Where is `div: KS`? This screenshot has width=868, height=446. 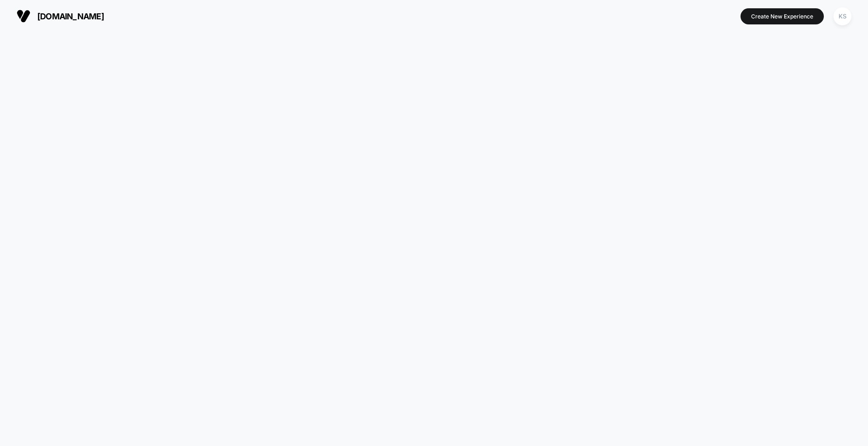 div: KS is located at coordinates (842, 16).